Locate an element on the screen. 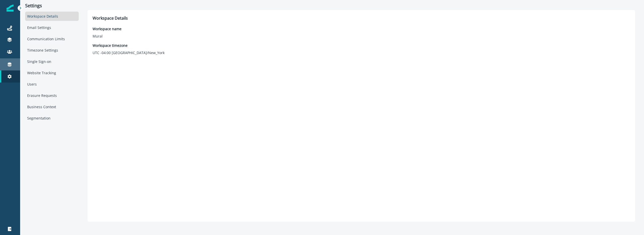 Image resolution: width=644 pixels, height=235 pixels. div: Workspace Details is located at coordinates (52, 16).